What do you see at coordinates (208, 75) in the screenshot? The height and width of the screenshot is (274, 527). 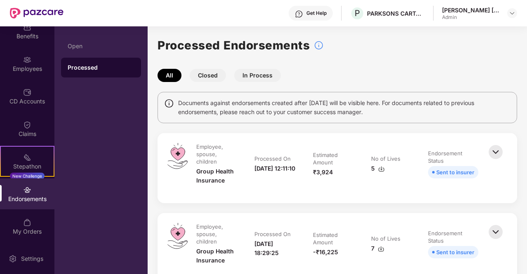 I see `button: Closed` at bounding box center [208, 75].